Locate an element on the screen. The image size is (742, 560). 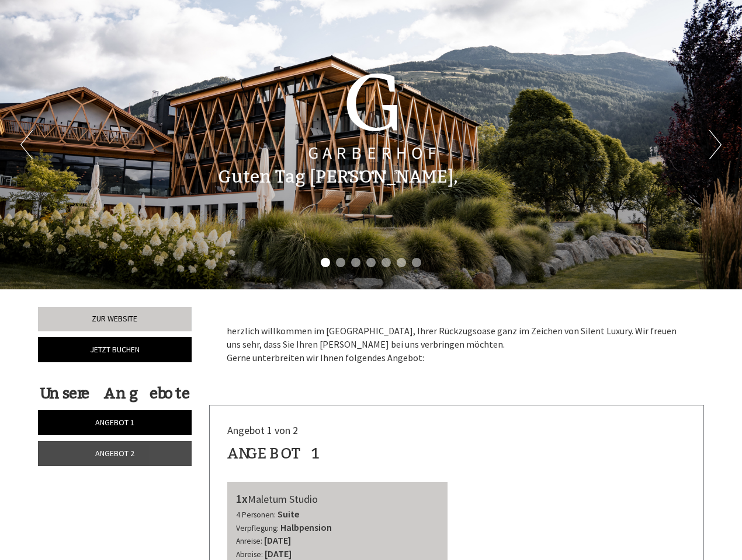
button: Previous is located at coordinates (26, 145).